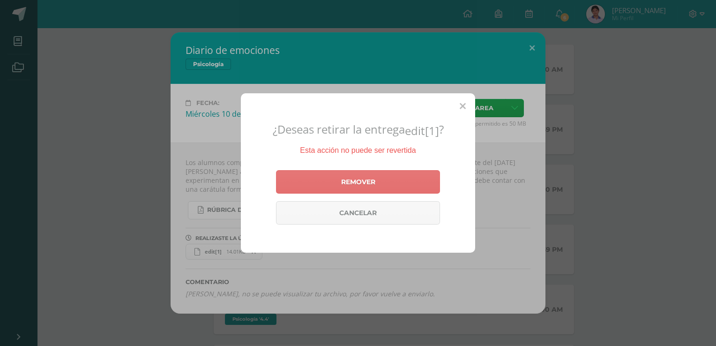  What do you see at coordinates (358, 130) in the screenshot?
I see `h2: ¿Deseas retirar la entrega ?` at bounding box center [358, 130].